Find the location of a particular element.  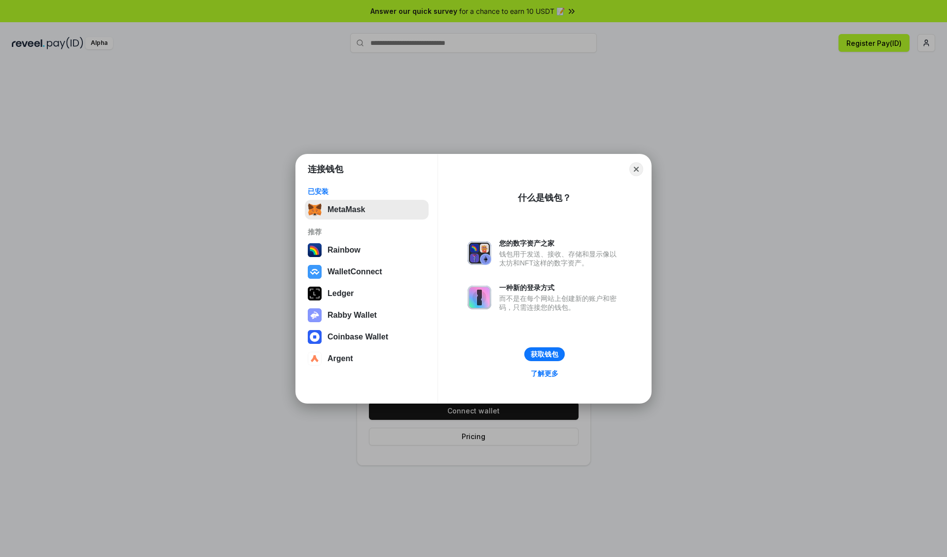

a: 了解更多 is located at coordinates (545, 374).